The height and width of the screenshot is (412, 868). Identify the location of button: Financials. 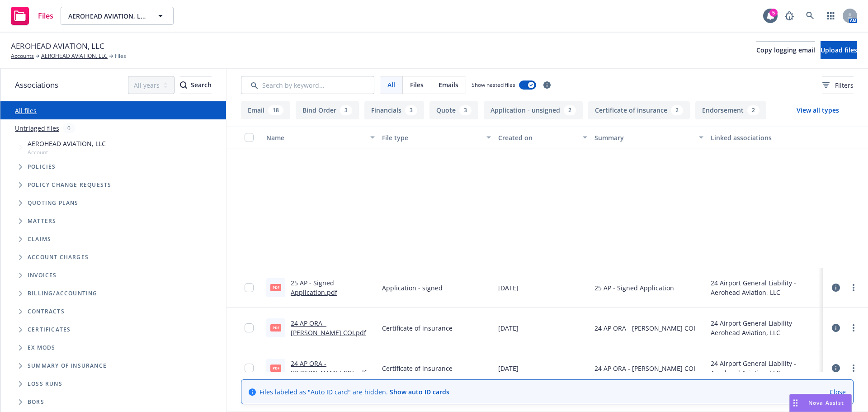
(394, 110).